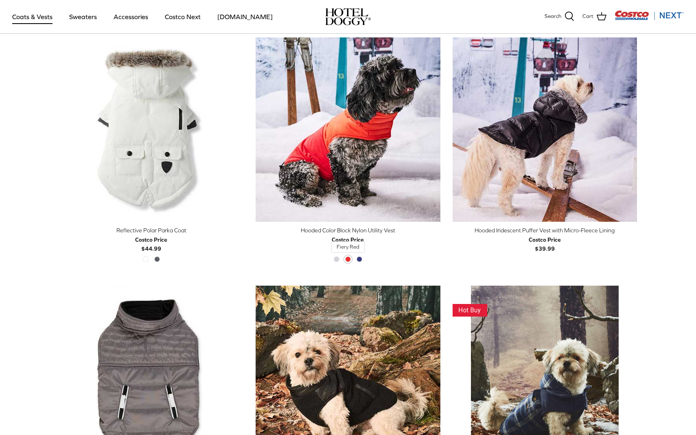 The image size is (696, 435). What do you see at coordinates (544, 129) in the screenshot?
I see `a: Hooded Iridescent Puffer Vest with Micro-Fleece Lining` at bounding box center [544, 129].